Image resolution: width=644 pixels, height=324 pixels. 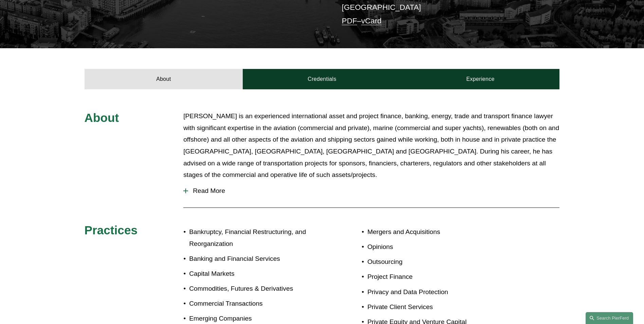 I want to click on p: Privacy and Data Protection, so click(x=444, y=292).